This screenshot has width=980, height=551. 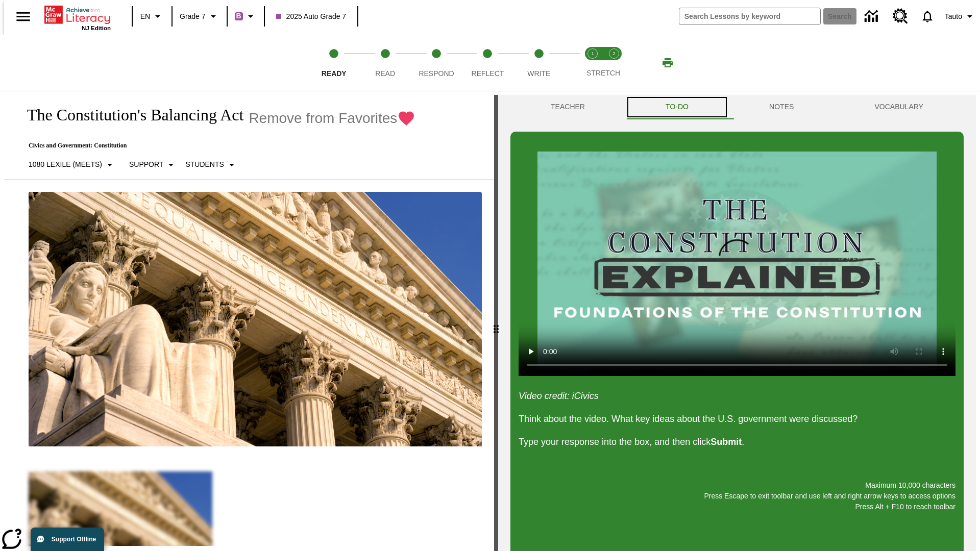 What do you see at coordinates (737, 323) in the screenshot?
I see `div: activity` at bounding box center [737, 323].